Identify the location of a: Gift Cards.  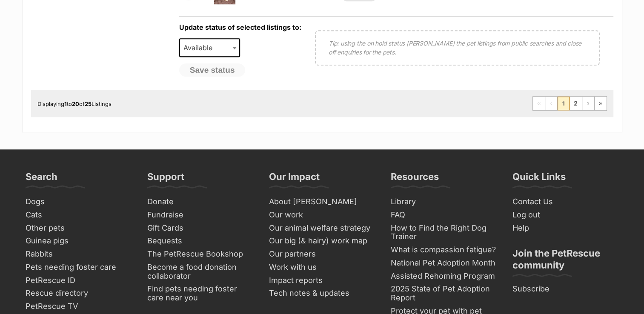
(200, 228).